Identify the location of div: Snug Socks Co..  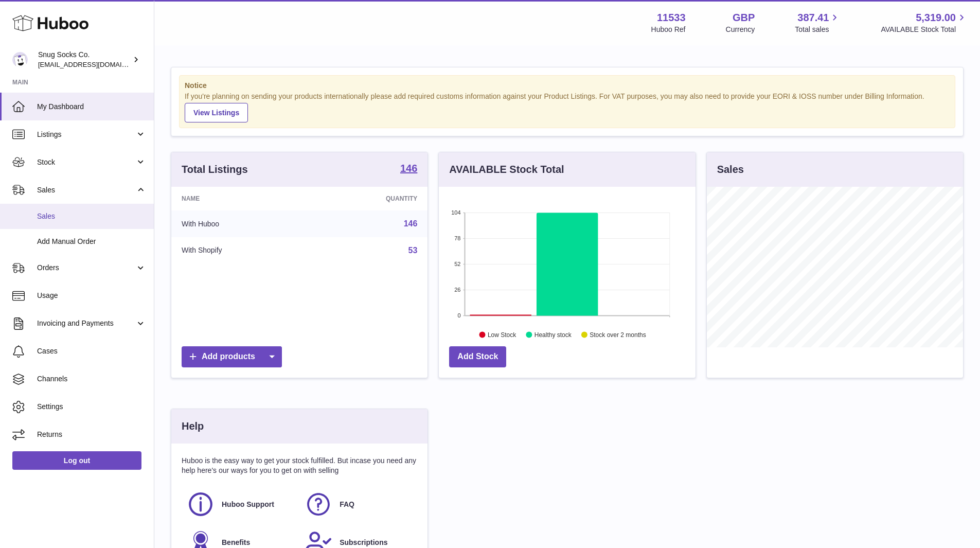
(84, 60).